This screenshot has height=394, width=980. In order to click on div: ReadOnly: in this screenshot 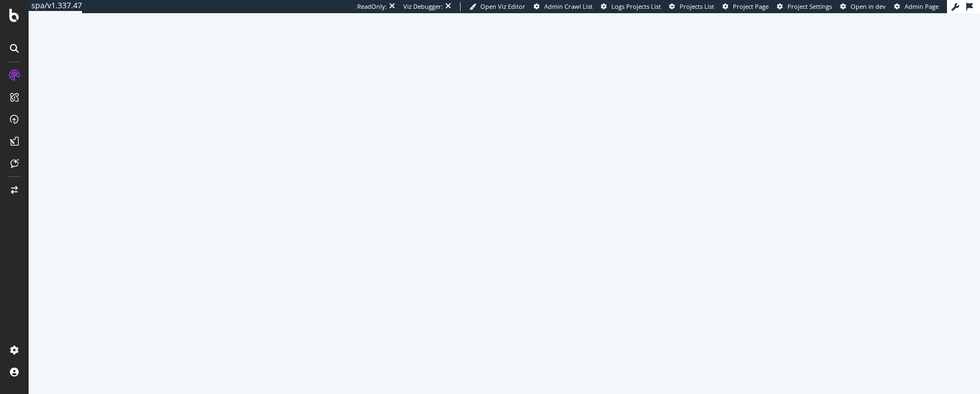, I will do `click(372, 6)`.